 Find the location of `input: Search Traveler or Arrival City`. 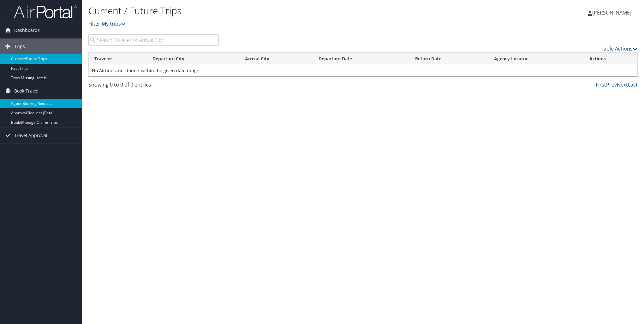

input: Search Traveler or Arrival City is located at coordinates (154, 40).